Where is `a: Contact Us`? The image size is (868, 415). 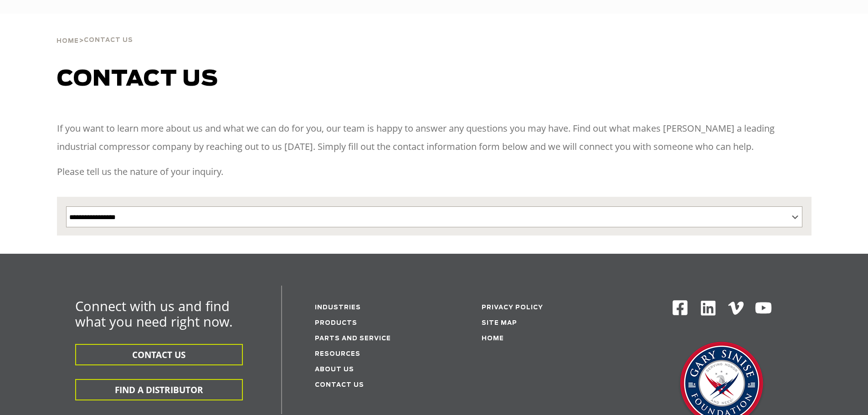
a: Contact Us is located at coordinates (339, 385).